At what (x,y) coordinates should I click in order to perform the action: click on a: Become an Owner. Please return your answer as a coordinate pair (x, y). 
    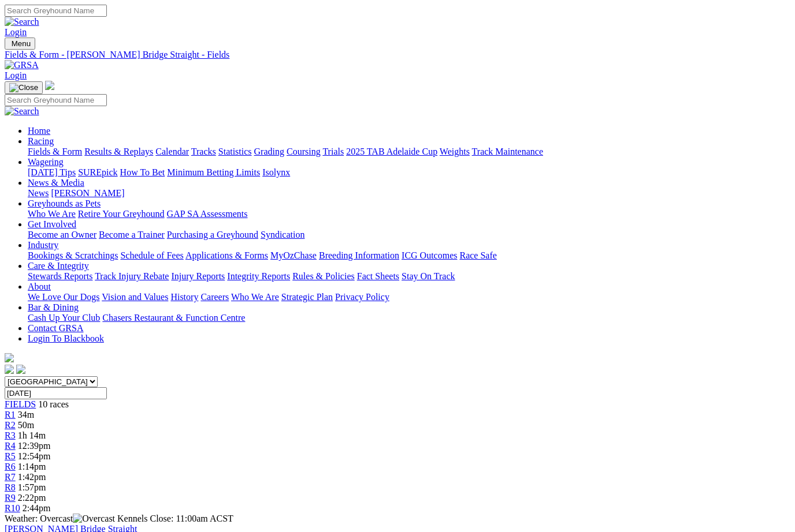
    Looking at the image, I should click on (62, 235).